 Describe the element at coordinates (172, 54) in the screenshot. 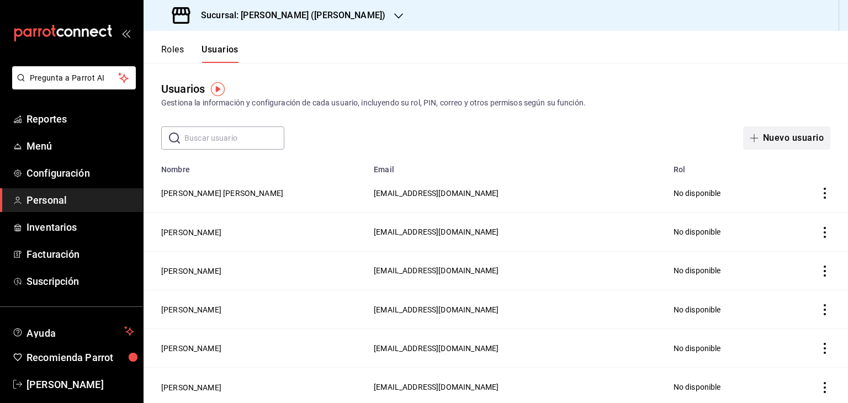

I see `button: Roles` at that location.